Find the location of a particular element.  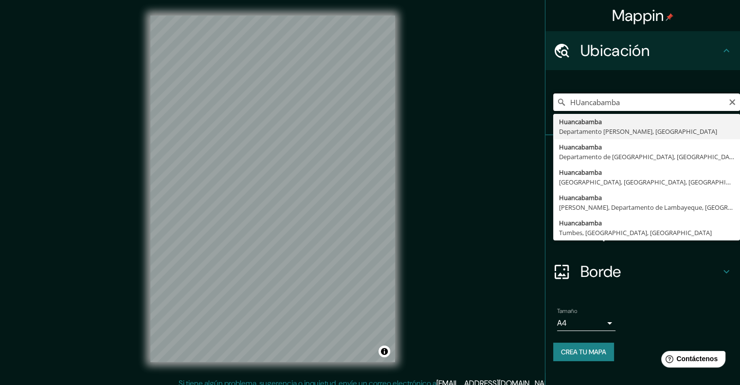

font: Borde is located at coordinates (600, 271).